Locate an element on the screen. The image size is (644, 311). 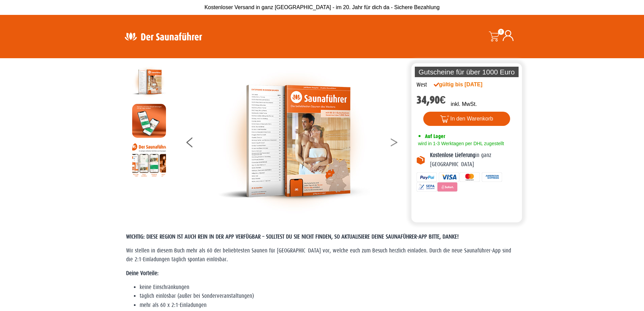
img: MOCKUP-iPhone_regional is located at coordinates (149, 121).